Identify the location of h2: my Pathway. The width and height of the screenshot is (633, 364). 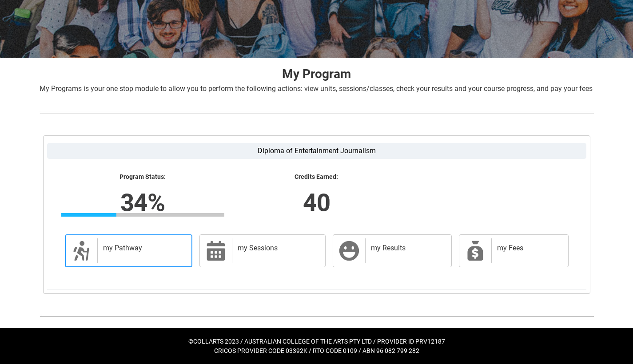
(143, 248).